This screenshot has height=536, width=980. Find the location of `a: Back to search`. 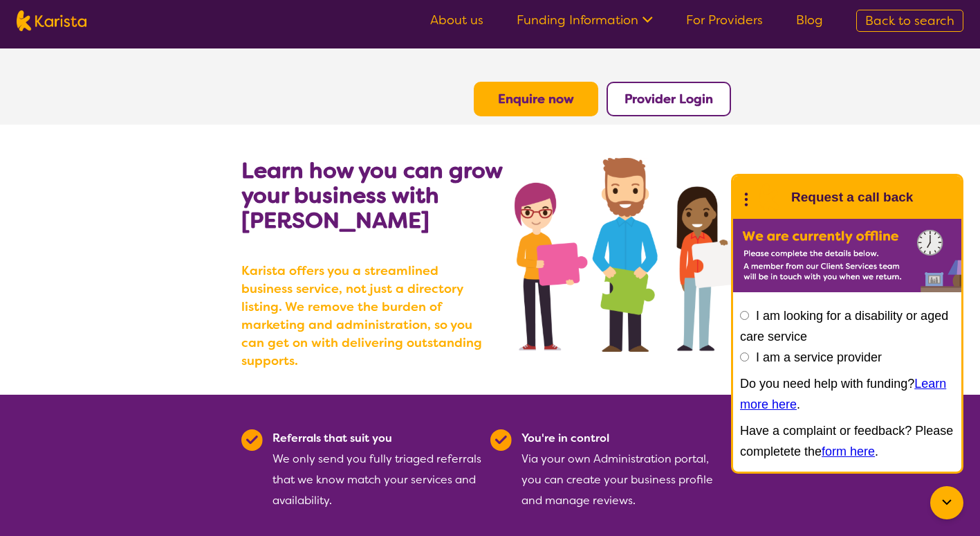

a: Back to search is located at coordinates (910, 21).